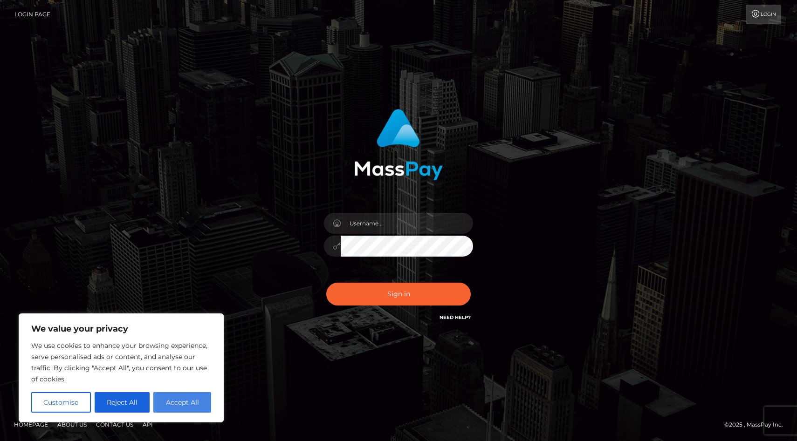  What do you see at coordinates (122, 403) in the screenshot?
I see `button: Reject All` at bounding box center [122, 403].